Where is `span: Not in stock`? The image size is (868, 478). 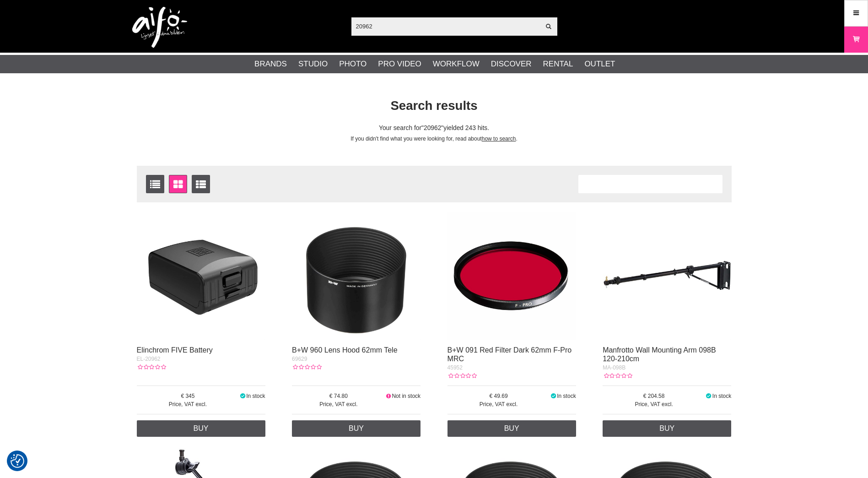
span: Not in stock is located at coordinates (406, 396).